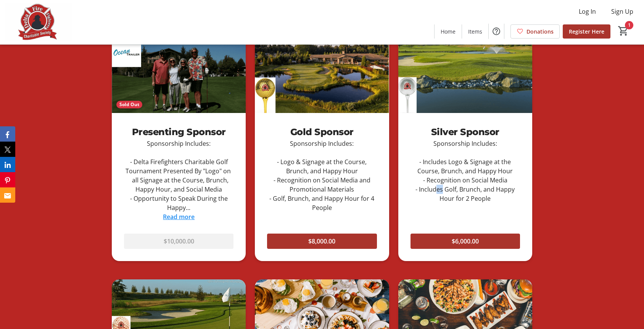 The image size is (644, 329). What do you see at coordinates (622, 12) in the screenshot?
I see `span: Sign Up` at bounding box center [622, 12].